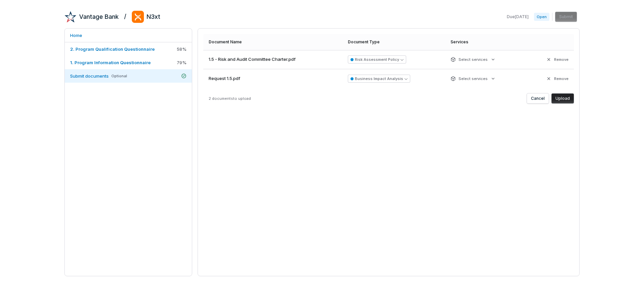 This screenshot has height=287, width=644. I want to click on button: Risk Assessment Policy, so click(377, 60).